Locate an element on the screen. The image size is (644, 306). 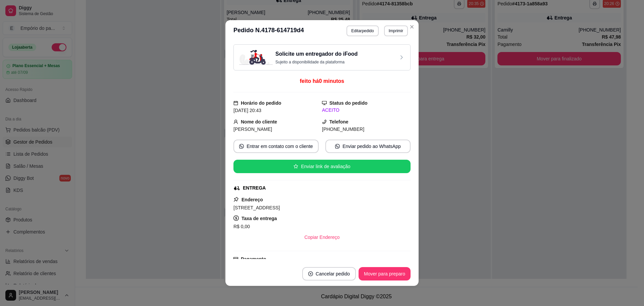
button: Copiar Endereço is located at coordinates (322, 237).